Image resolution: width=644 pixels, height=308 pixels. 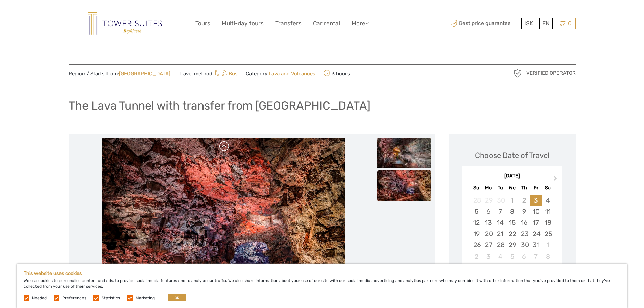 What do you see at coordinates (280, 74) in the screenshot?
I see `span: Category:` at bounding box center [280, 74].